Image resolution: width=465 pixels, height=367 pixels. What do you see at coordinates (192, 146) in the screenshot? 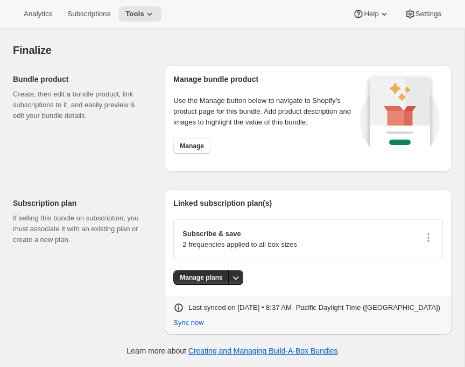
I see `span: Manage` at bounding box center [192, 146].